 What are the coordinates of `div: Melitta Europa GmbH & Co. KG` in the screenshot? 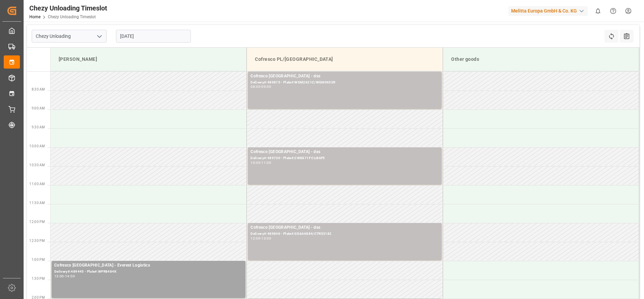 It's located at (548, 11).